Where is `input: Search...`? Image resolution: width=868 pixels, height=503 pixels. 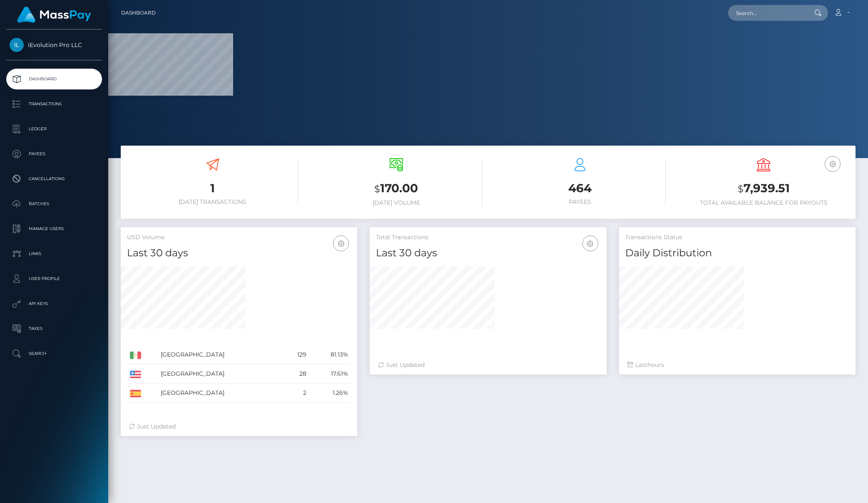
input: Search... is located at coordinates (767, 13).